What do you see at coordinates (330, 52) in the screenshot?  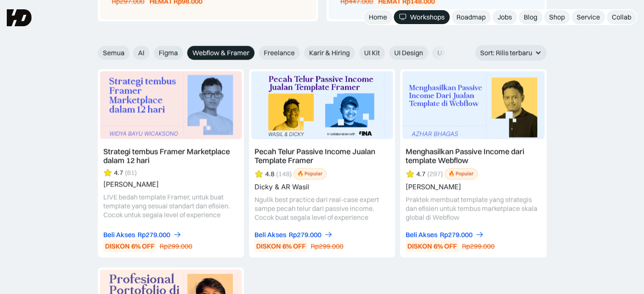 I see `span: Karir & Hiring` at bounding box center [330, 52].